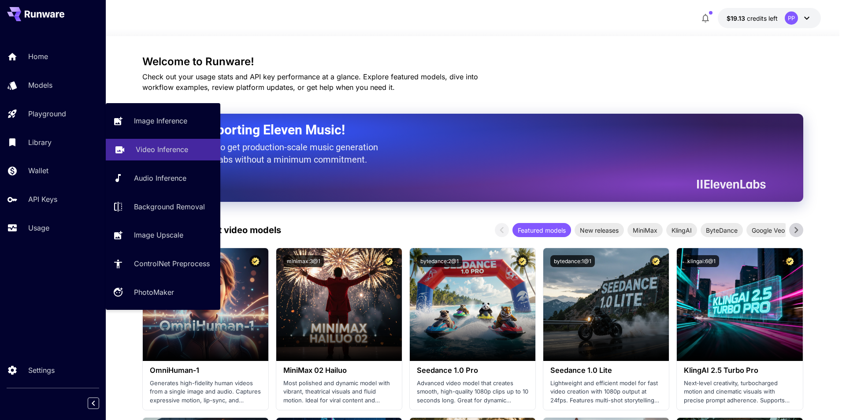 The height and width of the screenshot is (420, 846). What do you see at coordinates (439, 261) in the screenshot?
I see `button: bytedance:2@1` at bounding box center [439, 261].